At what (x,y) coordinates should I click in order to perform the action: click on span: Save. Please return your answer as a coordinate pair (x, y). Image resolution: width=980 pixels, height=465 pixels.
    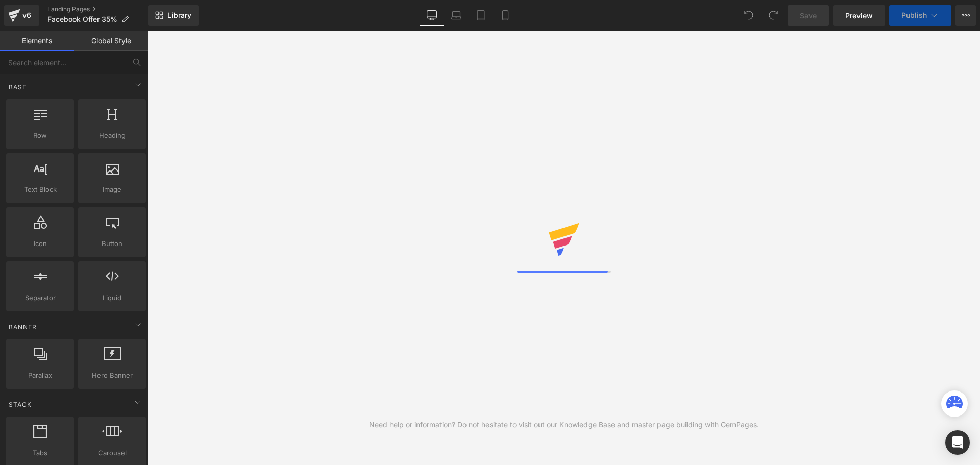
    Looking at the image, I should click on (808, 15).